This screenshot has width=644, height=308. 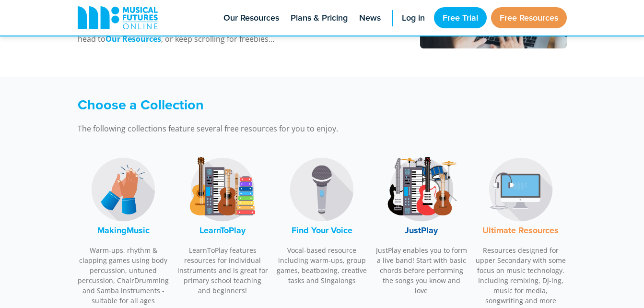 What do you see at coordinates (369, 18) in the screenshot?
I see `span: News` at bounding box center [369, 18].